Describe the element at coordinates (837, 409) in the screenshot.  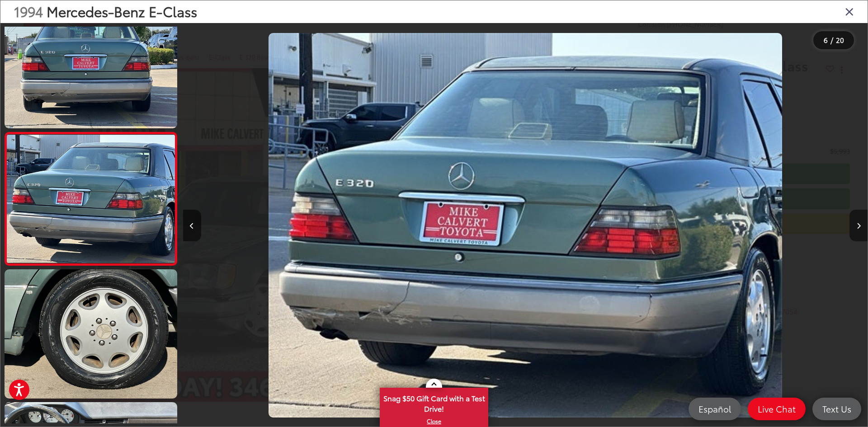
I see `a: Text Us` at that location.